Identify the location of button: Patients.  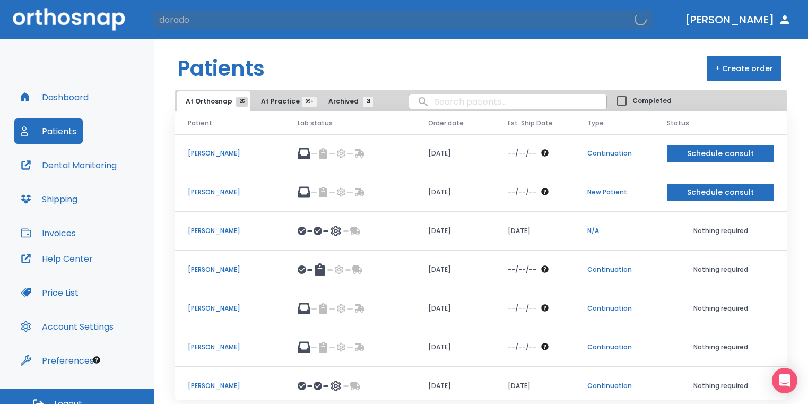
(48, 131).